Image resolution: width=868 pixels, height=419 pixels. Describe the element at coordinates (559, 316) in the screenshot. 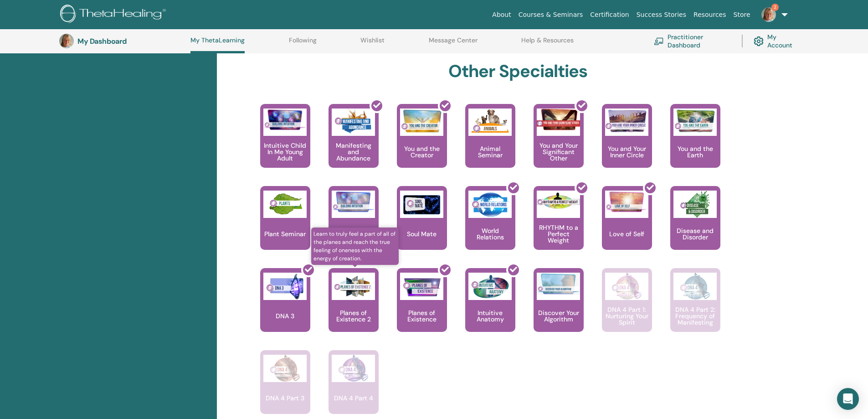

I see `p: Discover Your Algorithm` at that location.